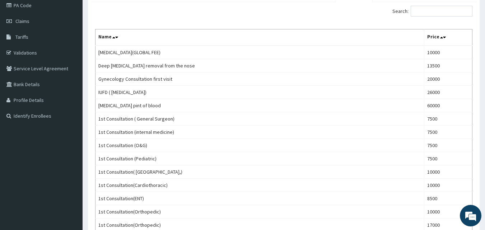 The height and width of the screenshot is (230, 485). I want to click on td: 8500, so click(448, 198).